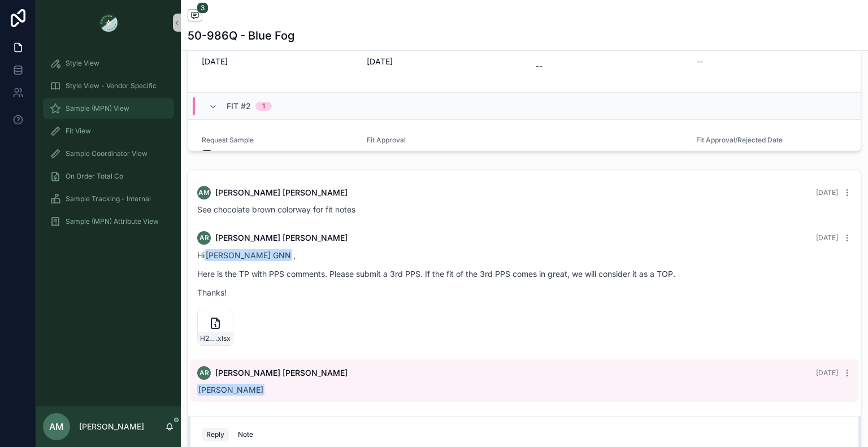 This screenshot has width=868, height=447. Describe the element at coordinates (524, 255) in the screenshot. I see `p: Hi ,` at that location.